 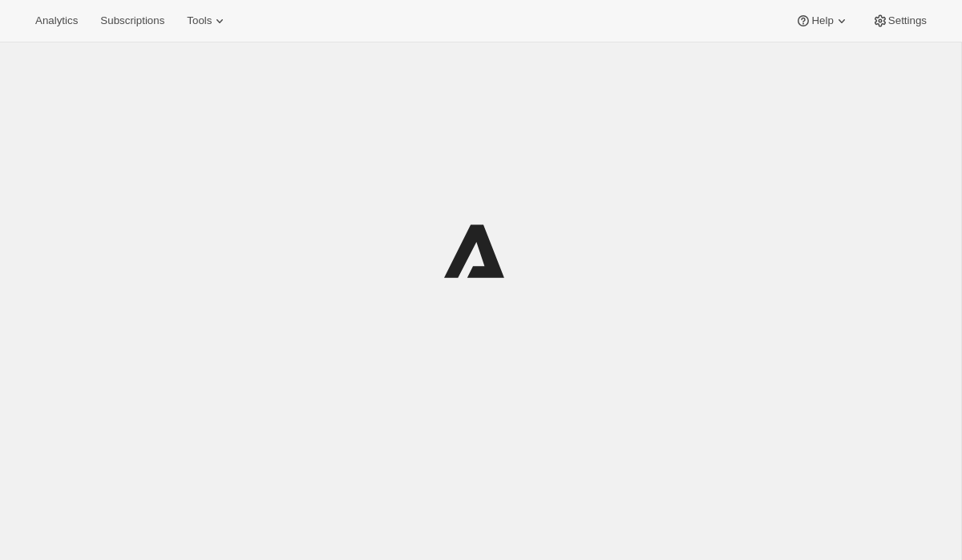 What do you see at coordinates (132, 21) in the screenshot?
I see `span: Subscriptions` at bounding box center [132, 21].